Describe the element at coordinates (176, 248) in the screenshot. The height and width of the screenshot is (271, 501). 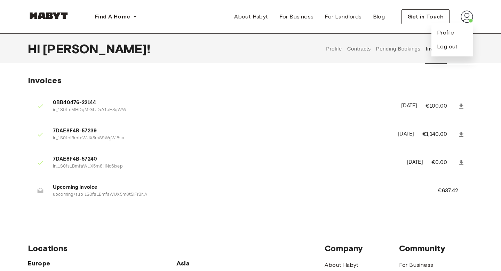
I see `span: Locations` at that location.